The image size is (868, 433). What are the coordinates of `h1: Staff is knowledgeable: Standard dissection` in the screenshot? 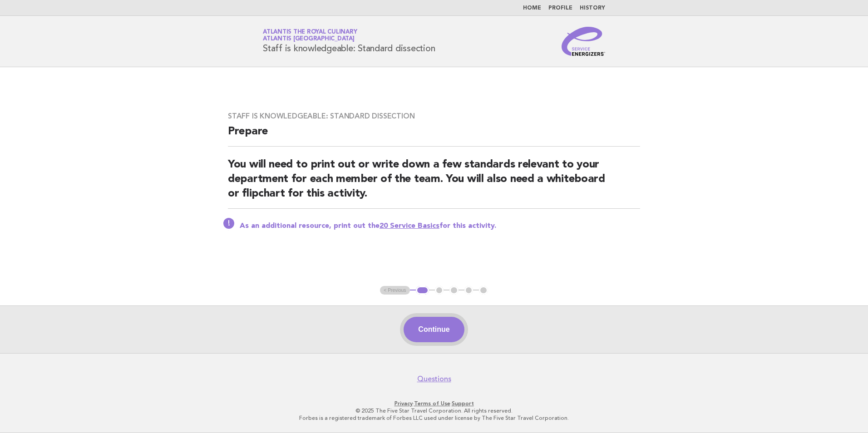 It's located at (348, 42).